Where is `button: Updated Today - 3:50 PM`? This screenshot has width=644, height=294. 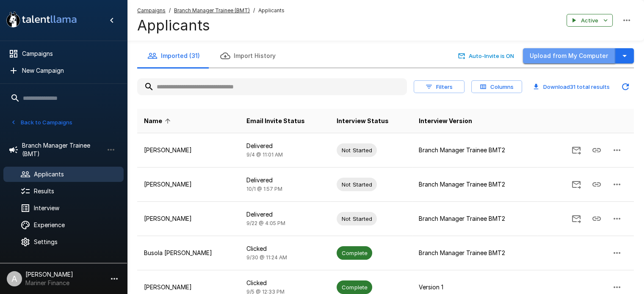
button: Updated Today - 3:50 PM is located at coordinates (625, 87).